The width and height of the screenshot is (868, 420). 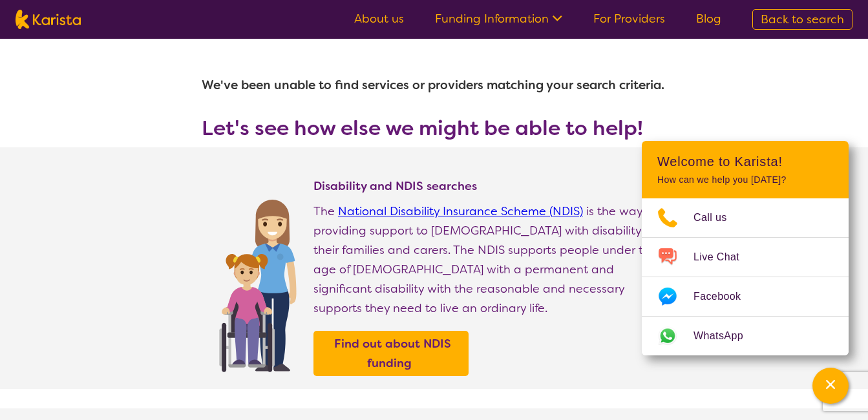 I want to click on span: Back to search, so click(x=802, y=20).